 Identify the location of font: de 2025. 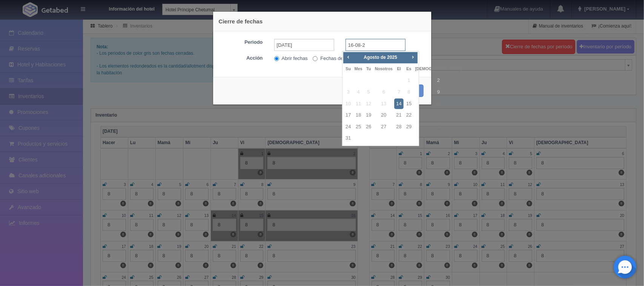
(389, 57).